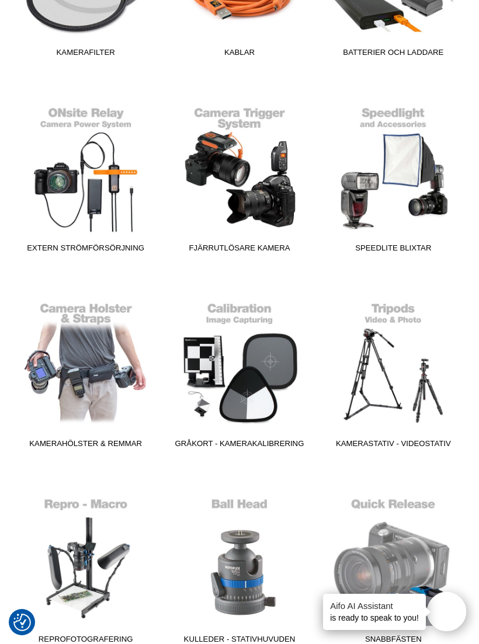 This screenshot has height=644, width=479. I want to click on span: Kamerastativ - Videostativ, so click(393, 445).